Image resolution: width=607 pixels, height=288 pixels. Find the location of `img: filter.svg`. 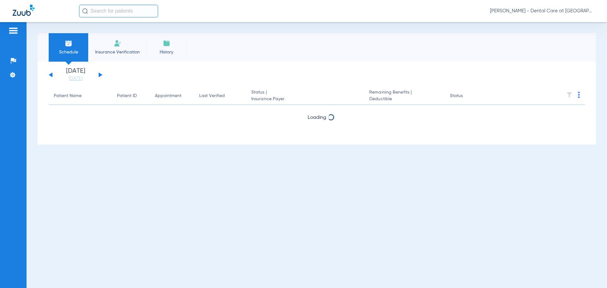

img: filter.svg is located at coordinates (569, 95).